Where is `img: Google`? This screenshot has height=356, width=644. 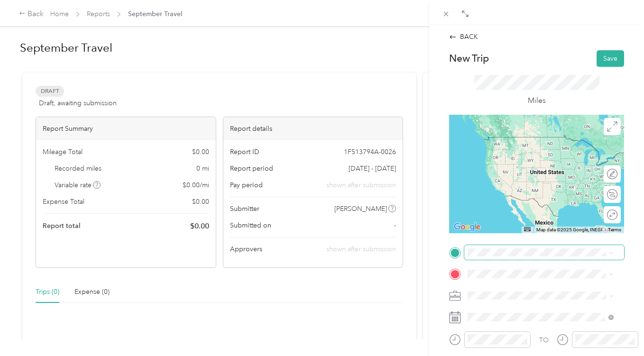
img: Google is located at coordinates (467, 227).